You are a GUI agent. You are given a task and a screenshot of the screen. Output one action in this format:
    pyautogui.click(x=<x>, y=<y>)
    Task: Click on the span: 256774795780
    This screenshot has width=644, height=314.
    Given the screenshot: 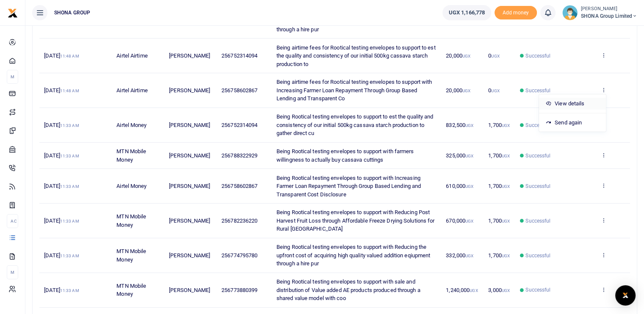 What is the action you would take?
    pyautogui.click(x=239, y=255)
    